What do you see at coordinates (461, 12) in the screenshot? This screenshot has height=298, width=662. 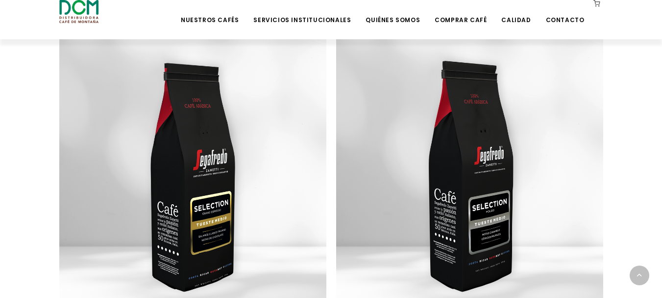 I see `a: Comprar Café` at bounding box center [461, 12].